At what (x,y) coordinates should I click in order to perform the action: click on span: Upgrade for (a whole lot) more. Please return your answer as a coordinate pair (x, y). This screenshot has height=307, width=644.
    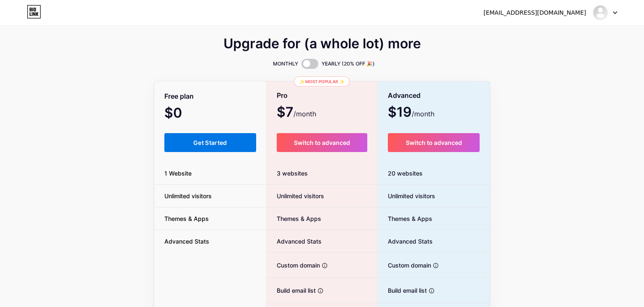
    Looking at the image, I should click on (322, 44).